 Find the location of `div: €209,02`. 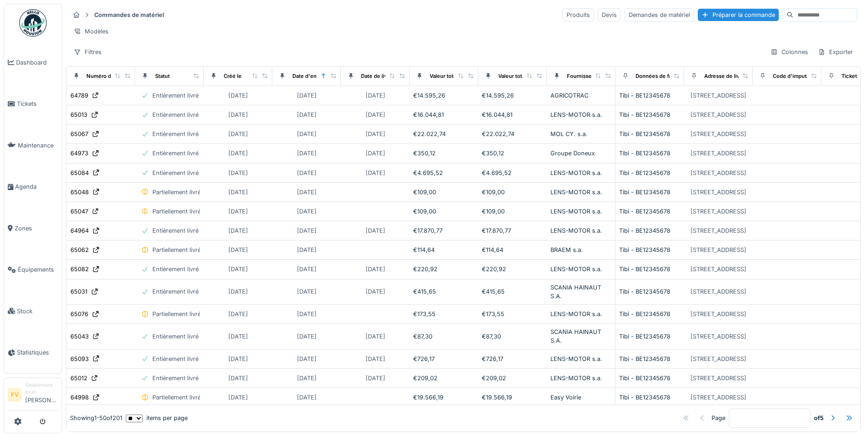

div: €209,02 is located at coordinates (444, 378).